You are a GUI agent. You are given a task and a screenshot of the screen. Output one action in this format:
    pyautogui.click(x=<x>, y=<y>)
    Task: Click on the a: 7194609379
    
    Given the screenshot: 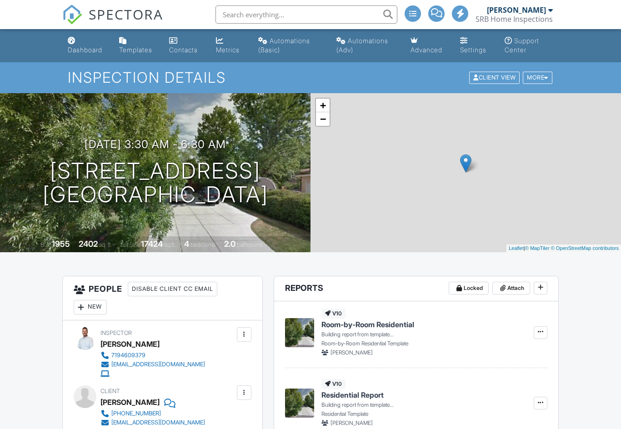 What is the action you would take?
    pyautogui.click(x=153, y=355)
    